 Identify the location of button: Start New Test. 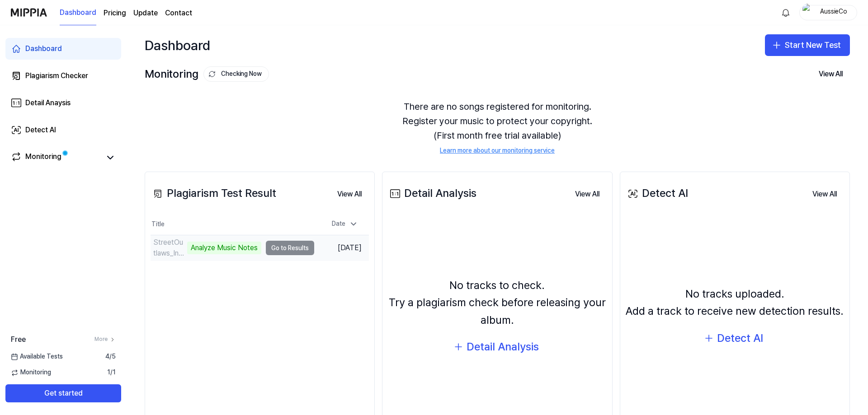
(807, 45).